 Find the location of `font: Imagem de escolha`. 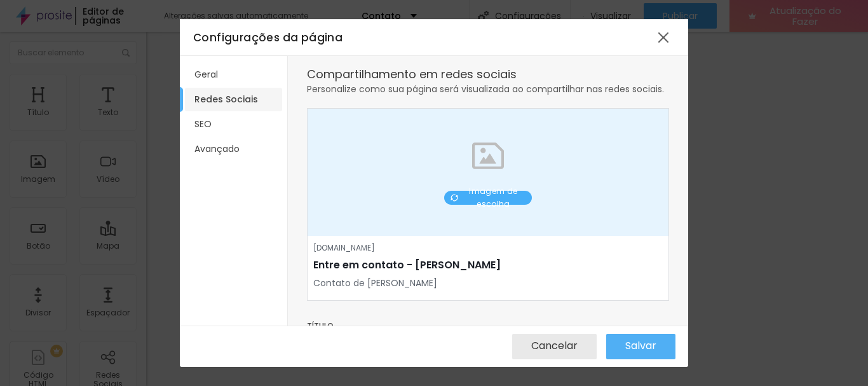

font: Imagem de escolha is located at coordinates (493, 197).